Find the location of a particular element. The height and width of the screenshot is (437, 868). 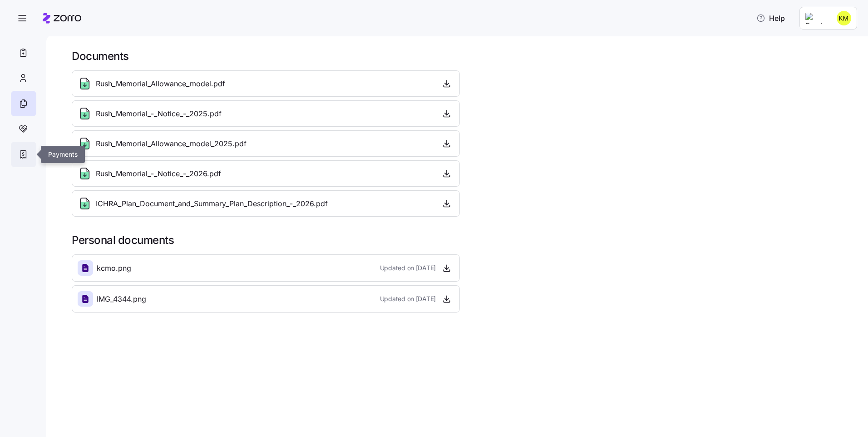

span: Rush_Memorial_-_Notice_-_2025.pdf is located at coordinates (158, 113).